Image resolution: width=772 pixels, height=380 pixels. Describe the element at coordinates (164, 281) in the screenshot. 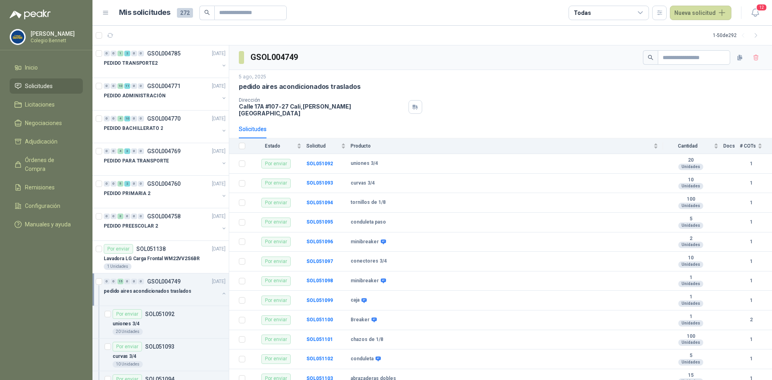

I see `p: GSOL004749` at that location.